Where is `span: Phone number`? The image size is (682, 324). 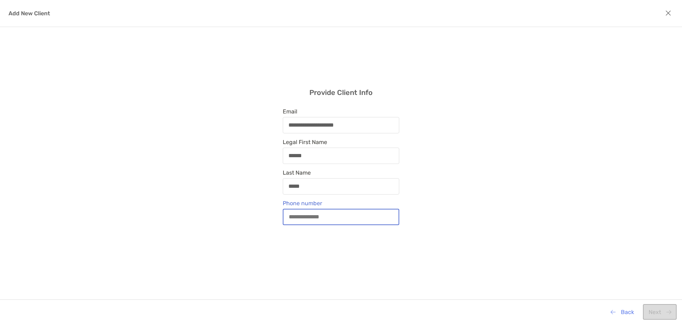 span: Phone number is located at coordinates (341, 203).